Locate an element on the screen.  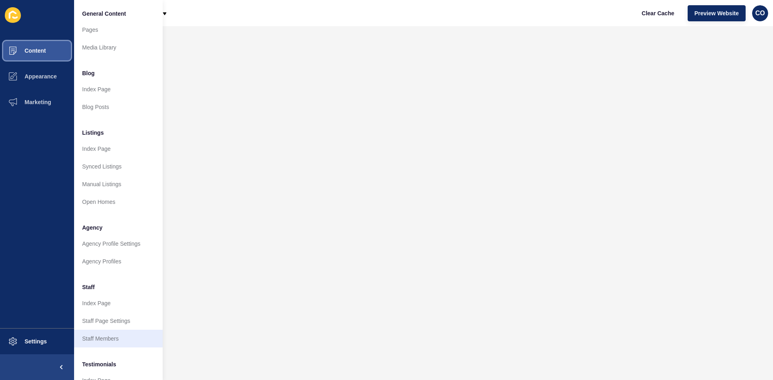
button: Clear Cache is located at coordinates (658, 13).